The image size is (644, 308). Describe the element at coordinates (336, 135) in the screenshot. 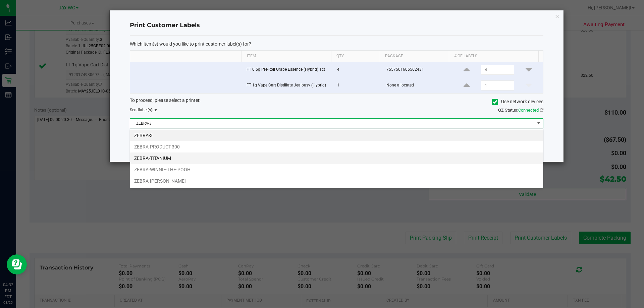

I see `li: ZEBRA-3` at that location.